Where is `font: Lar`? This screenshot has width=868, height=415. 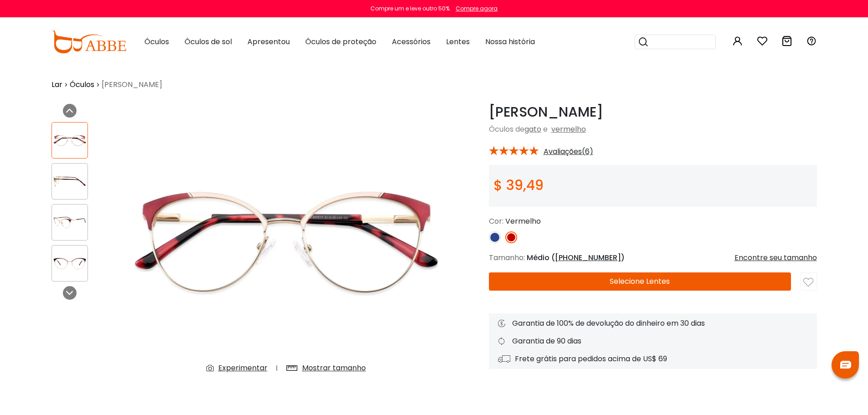
font: Lar is located at coordinates (57, 84).